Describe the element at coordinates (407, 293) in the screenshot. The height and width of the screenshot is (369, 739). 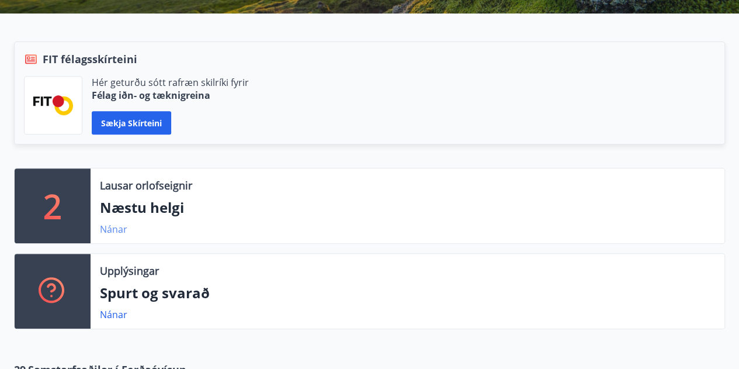
I see `p: Spurt og svarað` at that location.